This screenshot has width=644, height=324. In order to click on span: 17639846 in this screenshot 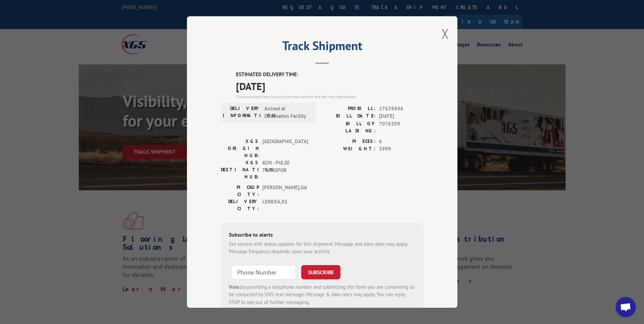, I will do `click(401, 108)`.